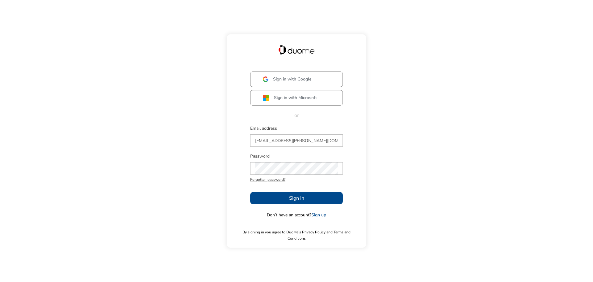  What do you see at coordinates (319, 214) in the screenshot?
I see `a: Sign up` at bounding box center [319, 214].